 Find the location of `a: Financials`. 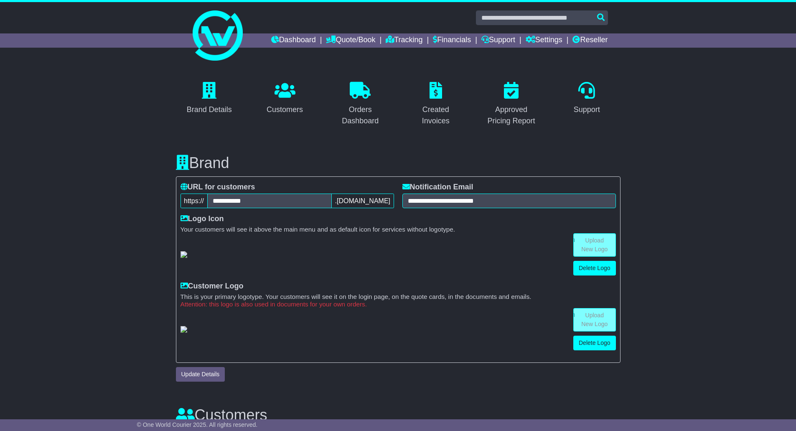

a: Financials is located at coordinates (452, 41).